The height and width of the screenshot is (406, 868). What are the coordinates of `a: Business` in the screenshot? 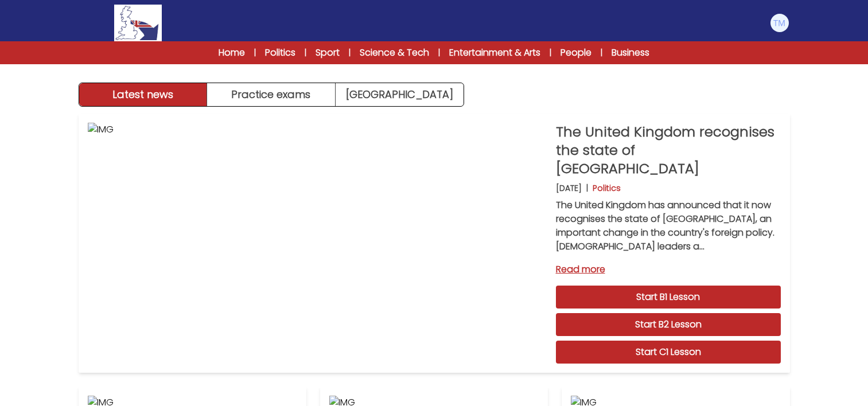 It's located at (630, 53).